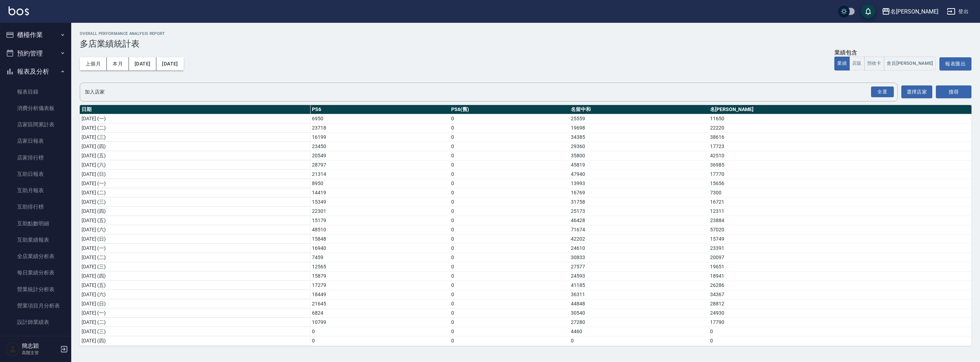 This screenshot has height=362, width=980. Describe the element at coordinates (638, 266) in the screenshot. I see `td: 27577` at that location.